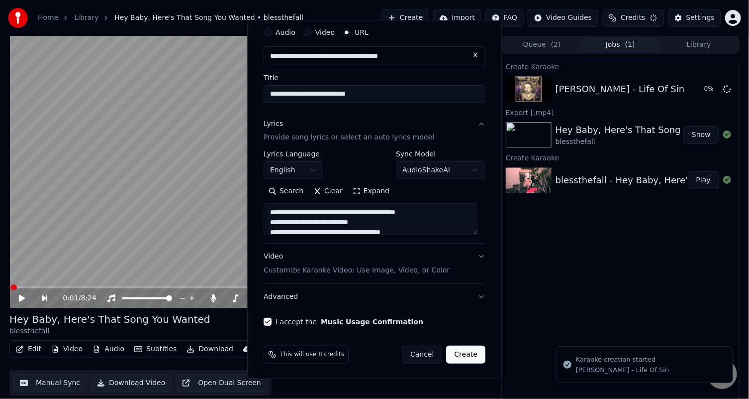  What do you see at coordinates (328, 191) in the screenshot?
I see `button: Clear` at bounding box center [328, 191].